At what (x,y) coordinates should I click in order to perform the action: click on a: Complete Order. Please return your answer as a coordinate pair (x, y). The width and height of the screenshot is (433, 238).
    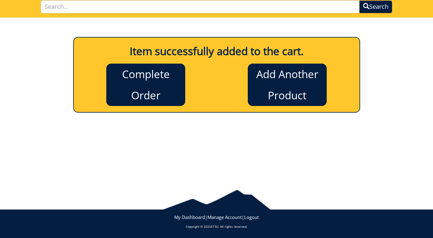
    Looking at the image, I should click on (146, 85).